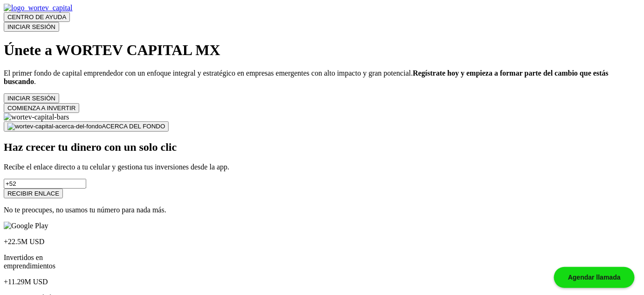  What do you see at coordinates (37, 16) in the screenshot?
I see `a: CENTRO DE AYUDA` at bounding box center [37, 16].